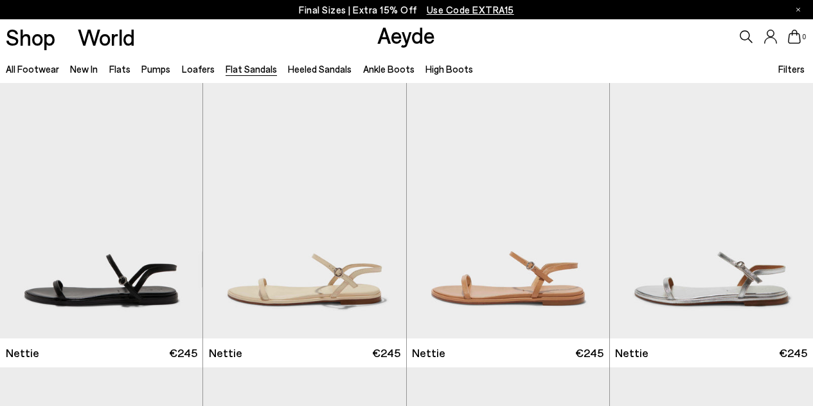  I want to click on a: World, so click(106, 37).